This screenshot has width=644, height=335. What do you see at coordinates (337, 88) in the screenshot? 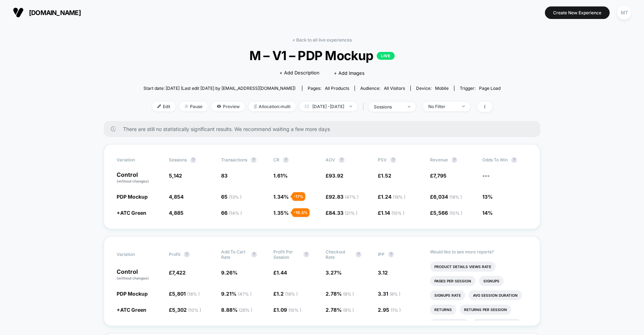
I see `span: all products` at bounding box center [337, 88].